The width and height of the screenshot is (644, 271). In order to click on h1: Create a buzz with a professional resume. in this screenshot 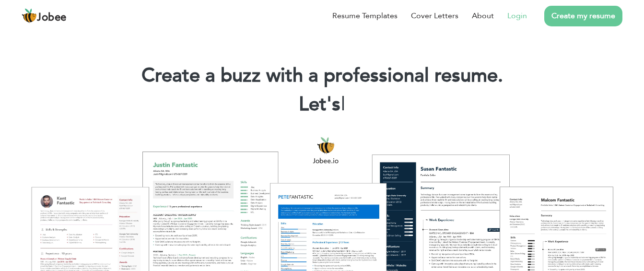, I will do `click(322, 76)`.